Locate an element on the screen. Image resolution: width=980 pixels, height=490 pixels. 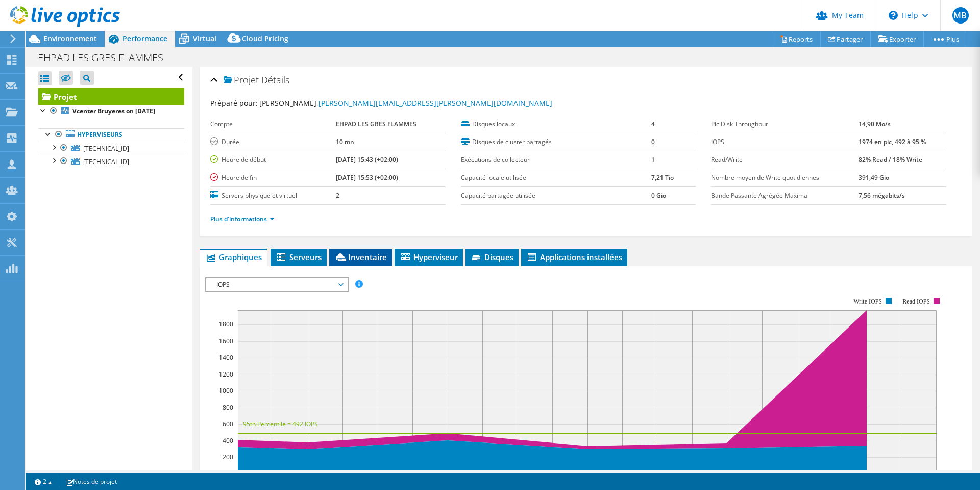
text: 0 is located at coordinates (231, 474).